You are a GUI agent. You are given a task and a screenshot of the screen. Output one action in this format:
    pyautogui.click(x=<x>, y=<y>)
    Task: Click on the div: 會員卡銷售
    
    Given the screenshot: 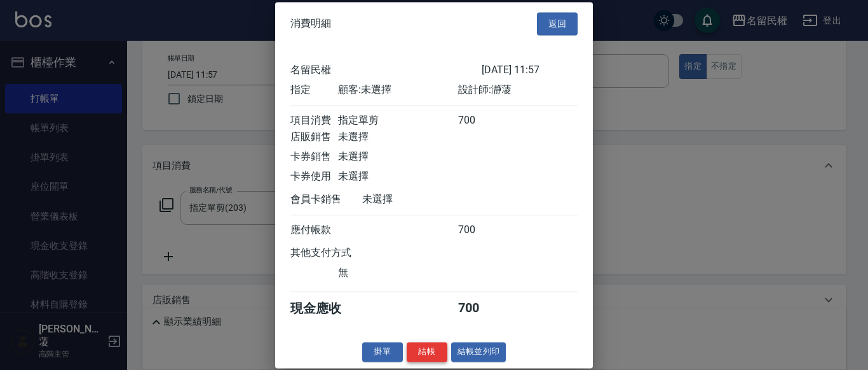 What is the action you would take?
    pyautogui.click(x=326, y=199)
    